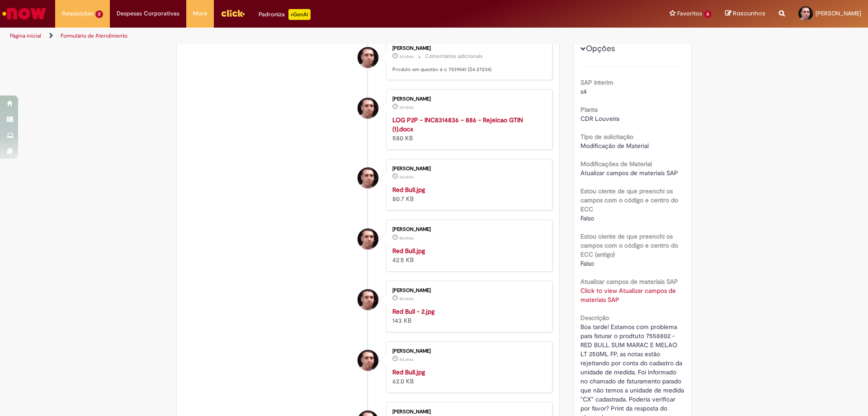  What do you see at coordinates (99, 14) in the screenshot?
I see `span: 2` at bounding box center [99, 14].